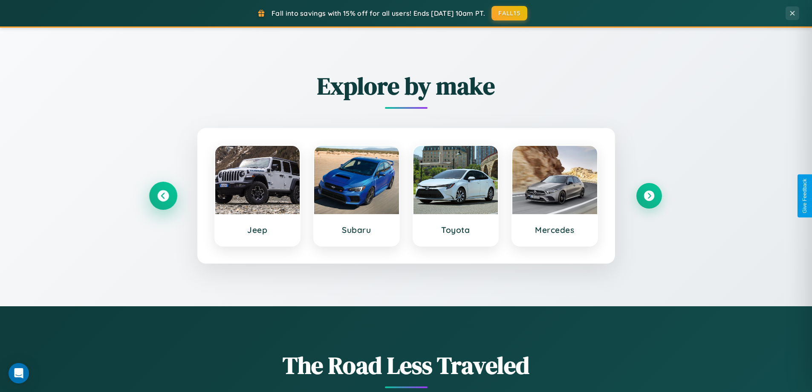  What do you see at coordinates (555, 230) in the screenshot?
I see `h3: Mercedes` at bounding box center [555, 230].